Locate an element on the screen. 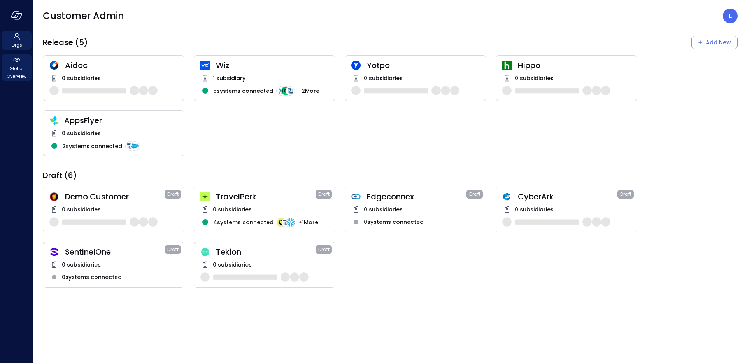 This screenshot has width=747, height=363. div: Add New Organization is located at coordinates (714, 42).